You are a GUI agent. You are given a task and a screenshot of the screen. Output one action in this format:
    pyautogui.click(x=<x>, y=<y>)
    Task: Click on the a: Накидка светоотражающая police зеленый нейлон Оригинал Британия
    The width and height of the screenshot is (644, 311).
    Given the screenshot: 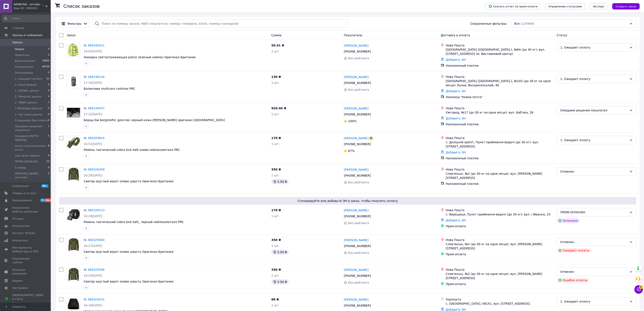 What is the action you would take?
    pyautogui.click(x=140, y=57)
    